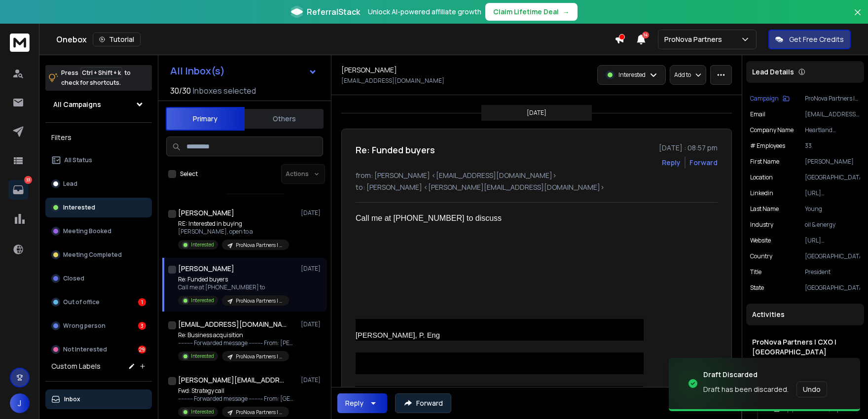 Image resolution: width=868 pixels, height=419 pixels. I want to click on button: Closed, so click(99, 278).